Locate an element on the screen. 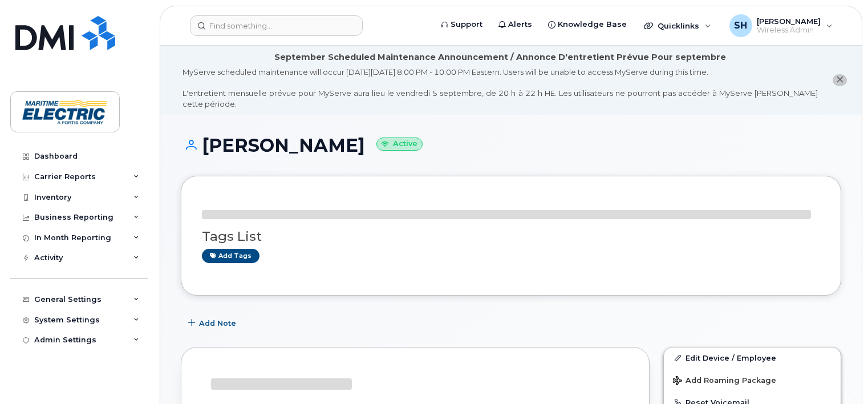 The width and height of the screenshot is (868, 404). small: Active is located at coordinates (399, 144).